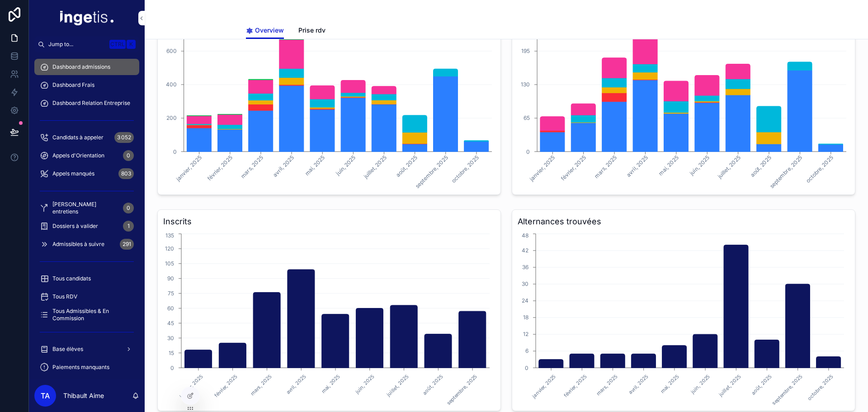 This screenshot has width=868, height=412. I want to click on p: Thibault Aime, so click(84, 396).